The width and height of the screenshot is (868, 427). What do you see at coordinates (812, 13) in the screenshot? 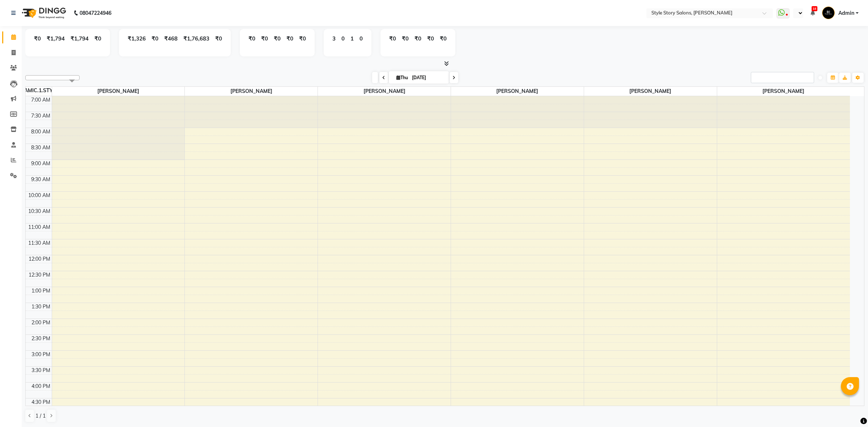
I see `a: 18` at bounding box center [812, 13].